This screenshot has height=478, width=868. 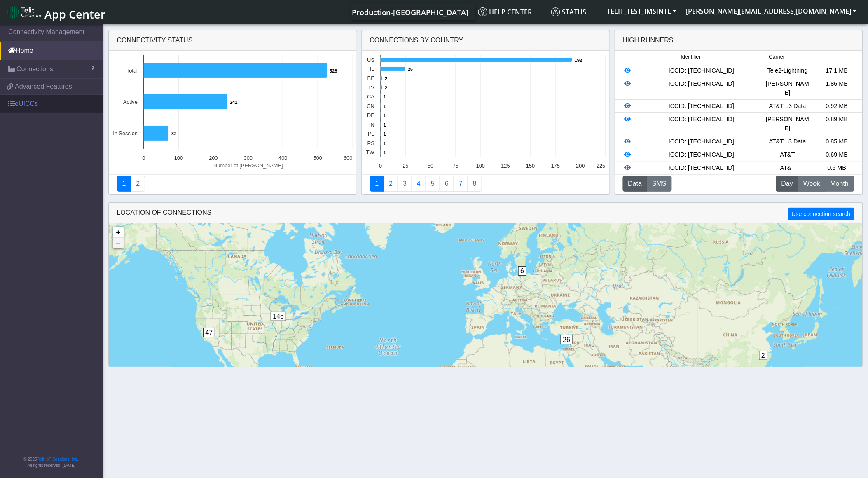 What do you see at coordinates (125, 133) in the screenshot?
I see `text: In Session` at bounding box center [125, 133].